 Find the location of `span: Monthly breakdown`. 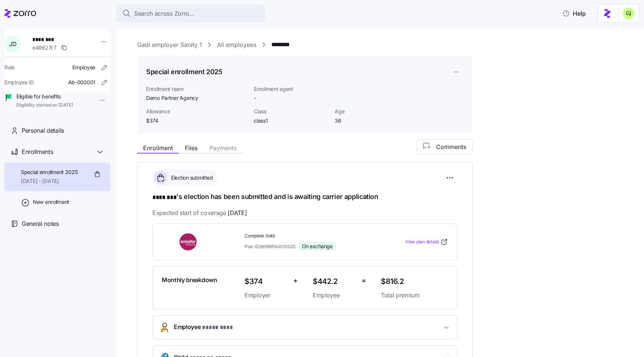

span: Monthly breakdown is located at coordinates (189, 280).